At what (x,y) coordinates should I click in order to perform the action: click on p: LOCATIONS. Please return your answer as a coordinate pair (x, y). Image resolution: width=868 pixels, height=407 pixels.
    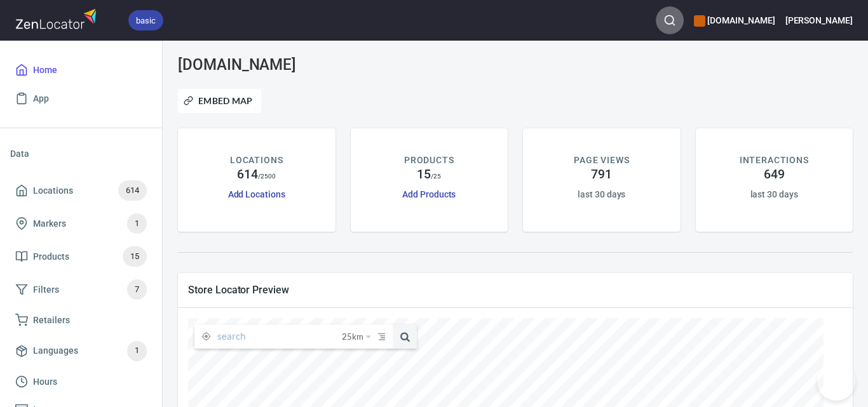
    Looking at the image, I should click on (256, 160).